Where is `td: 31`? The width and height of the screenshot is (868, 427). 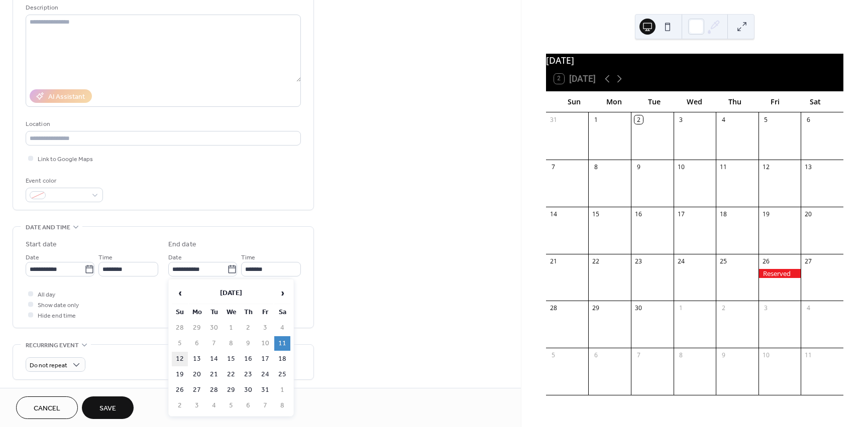
td: 31 is located at coordinates (265, 390).